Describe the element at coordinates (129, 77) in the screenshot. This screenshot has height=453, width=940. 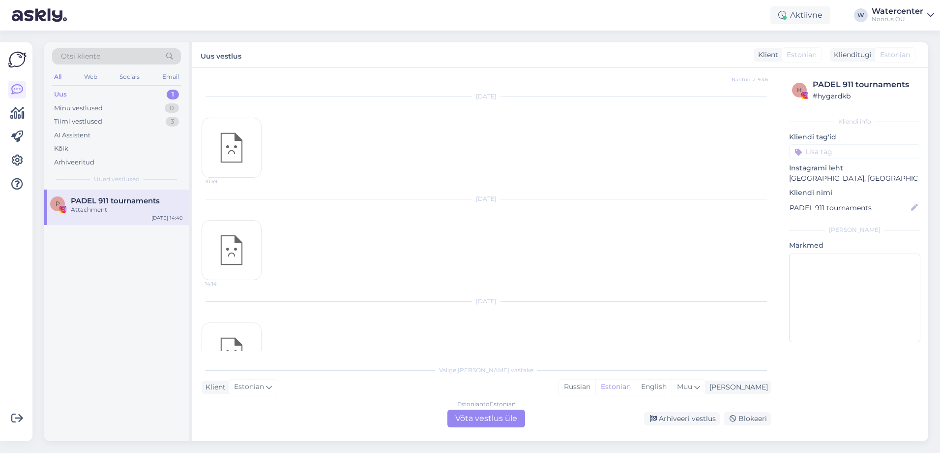
I see `div: Socials` at that location.